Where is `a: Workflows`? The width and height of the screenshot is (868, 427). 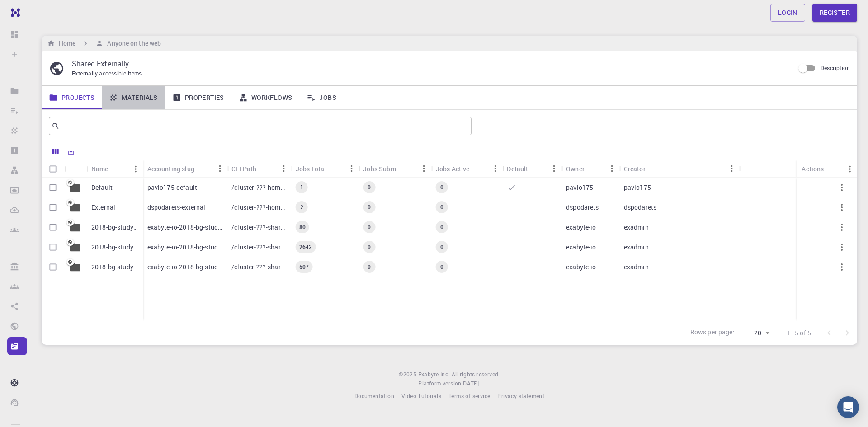
a: Workflows is located at coordinates (266, 98).